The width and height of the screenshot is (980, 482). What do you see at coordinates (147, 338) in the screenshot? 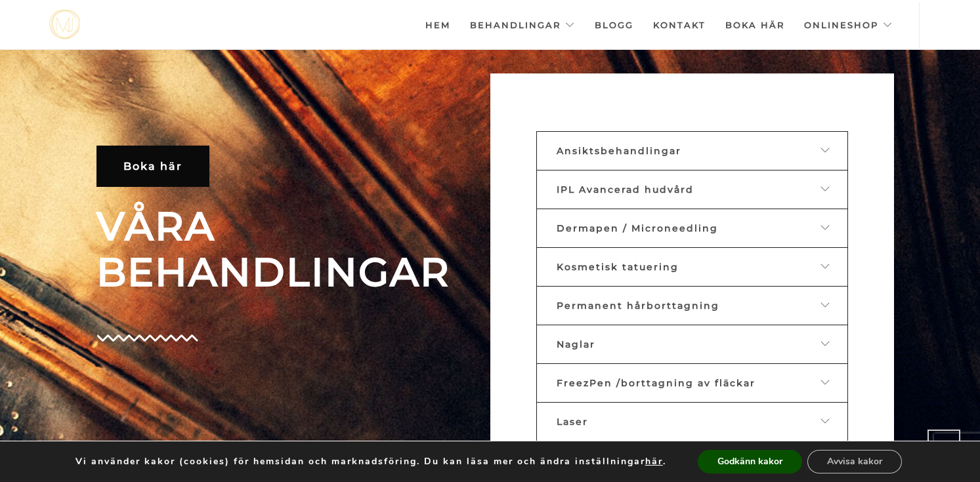
I see `img: Group-4-copy-8` at bounding box center [147, 338].